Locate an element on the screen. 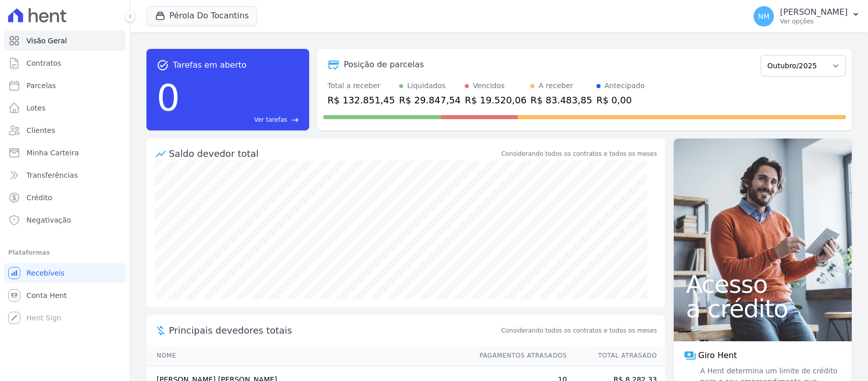 Image resolution: width=868 pixels, height=381 pixels. span: Transferências is located at coordinates (52, 175).